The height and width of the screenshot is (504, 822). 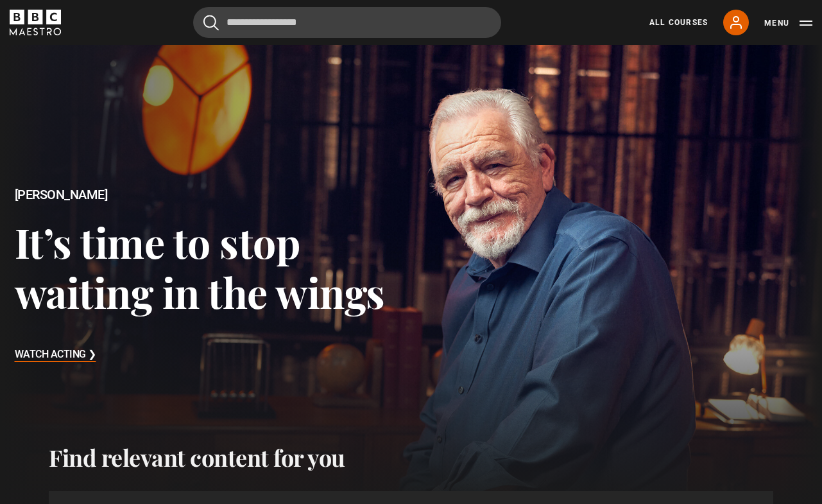 What do you see at coordinates (35, 22) in the screenshot?
I see `svg: BBC Maestro` at bounding box center [35, 22].